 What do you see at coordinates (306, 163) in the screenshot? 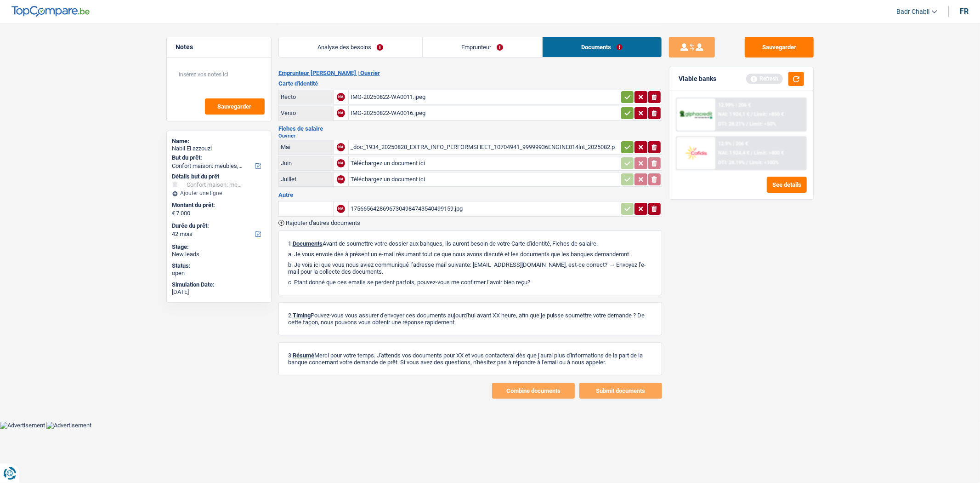
I see `div: Juin` at bounding box center [306, 163].